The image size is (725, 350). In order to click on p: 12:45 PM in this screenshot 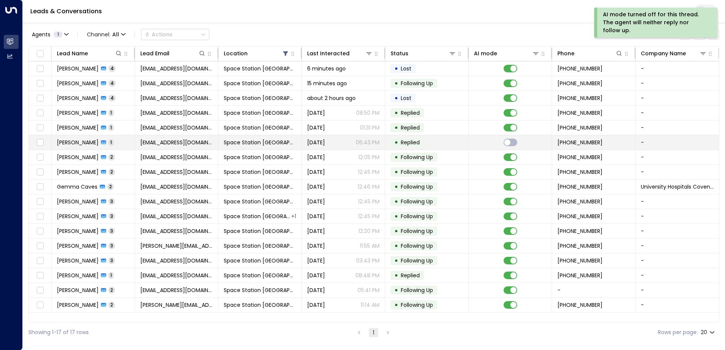, I will do `click(369, 202)`.